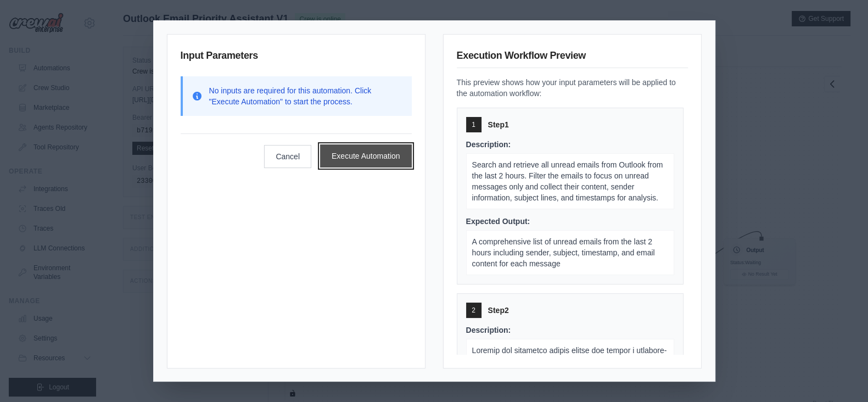 The height and width of the screenshot is (402, 868). I want to click on span: Search and retrieve all unread emails from Outlook from the last 2 hours. Filter the emails to fo..., so click(568, 181).